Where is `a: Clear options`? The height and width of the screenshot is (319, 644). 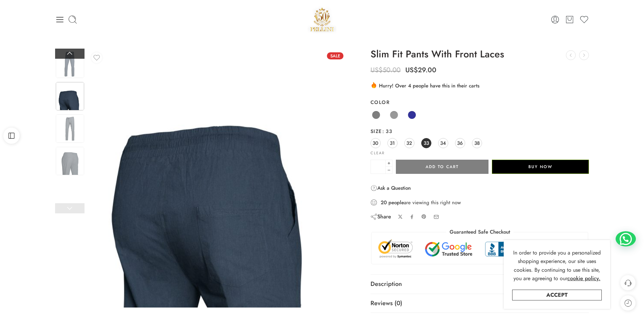
a: Clear options is located at coordinates (378, 153).